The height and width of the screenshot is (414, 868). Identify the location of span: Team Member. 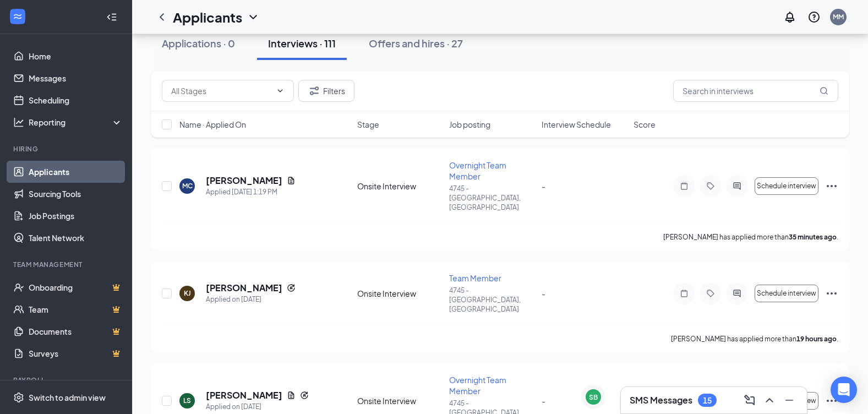
(475, 278).